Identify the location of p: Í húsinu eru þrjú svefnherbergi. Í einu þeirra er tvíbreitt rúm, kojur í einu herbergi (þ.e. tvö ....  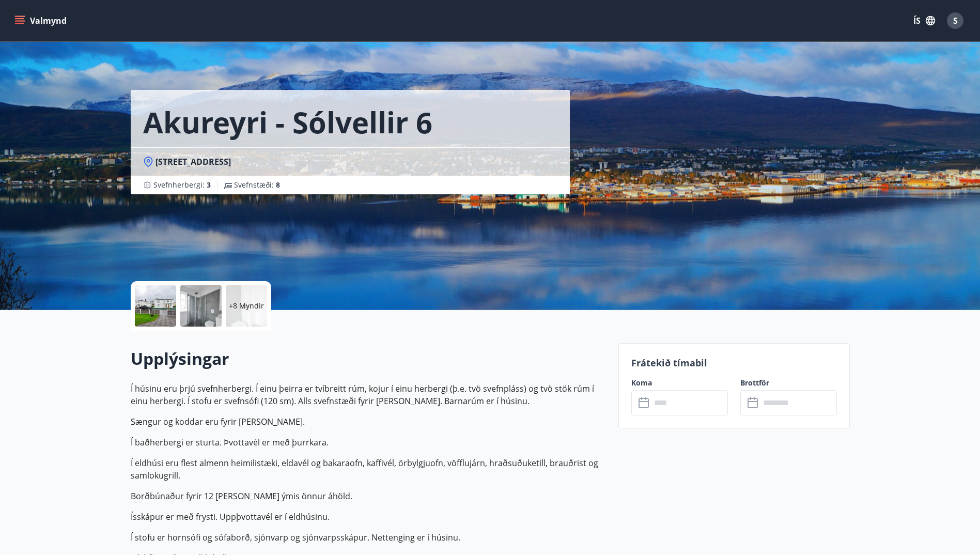
(368, 395).